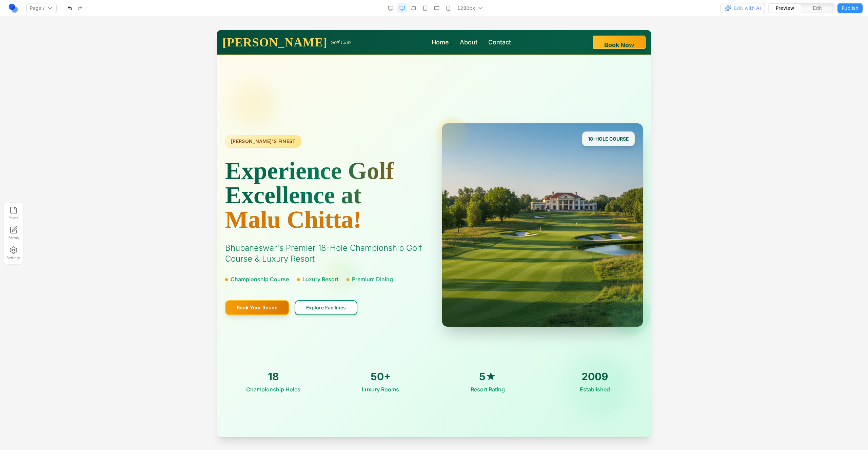 This screenshot has width=868, height=450. I want to click on button: Publish, so click(850, 8).